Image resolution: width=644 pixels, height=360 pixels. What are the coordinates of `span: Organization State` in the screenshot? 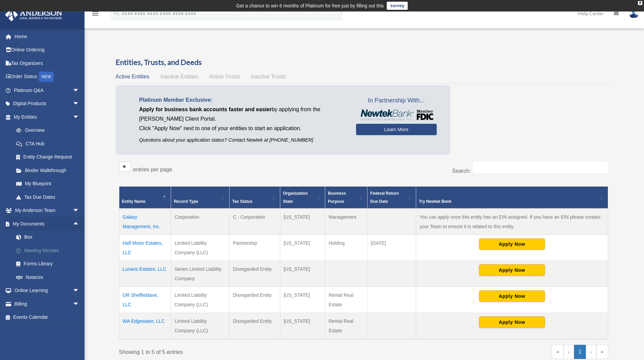 It's located at (295, 198).